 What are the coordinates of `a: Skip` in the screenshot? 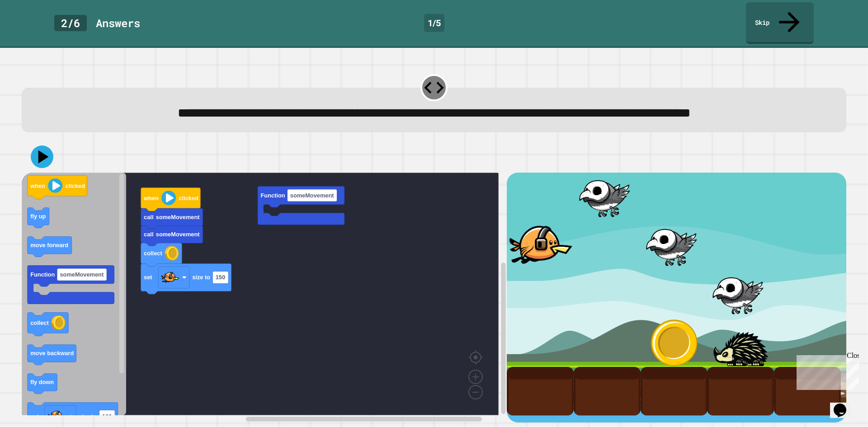 It's located at (779, 23).